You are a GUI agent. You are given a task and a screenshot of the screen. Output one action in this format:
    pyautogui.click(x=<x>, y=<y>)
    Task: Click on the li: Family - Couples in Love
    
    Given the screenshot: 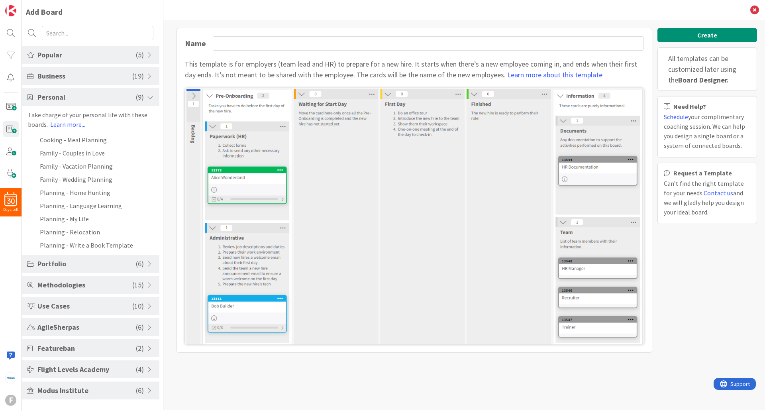 What is the action you would take?
    pyautogui.click(x=90, y=153)
    